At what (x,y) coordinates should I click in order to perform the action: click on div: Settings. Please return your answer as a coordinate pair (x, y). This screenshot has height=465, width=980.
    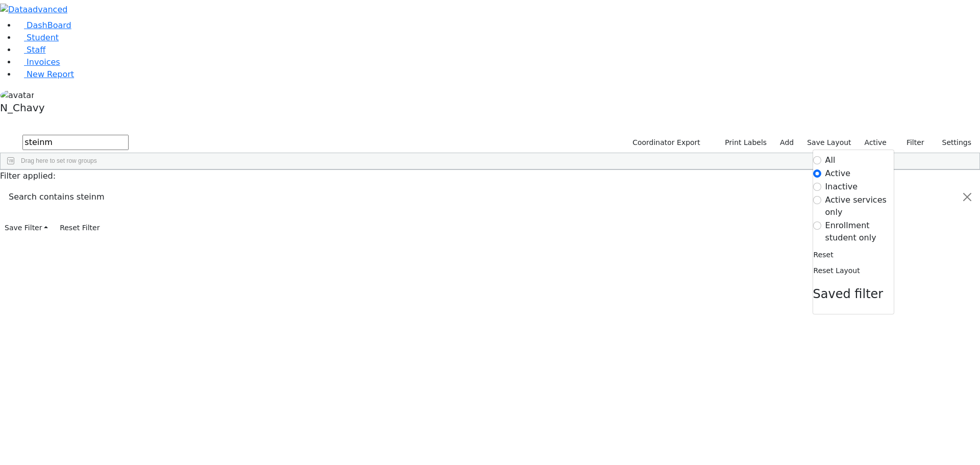
    Looking at the image, I should click on (853, 232).